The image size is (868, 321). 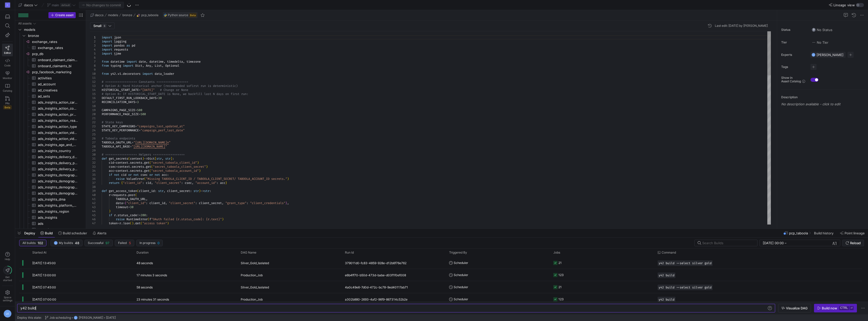 What do you see at coordinates (50, 229) in the screenshot?
I see `a: campaigns​​​​​​​​​` at bounding box center [50, 229].